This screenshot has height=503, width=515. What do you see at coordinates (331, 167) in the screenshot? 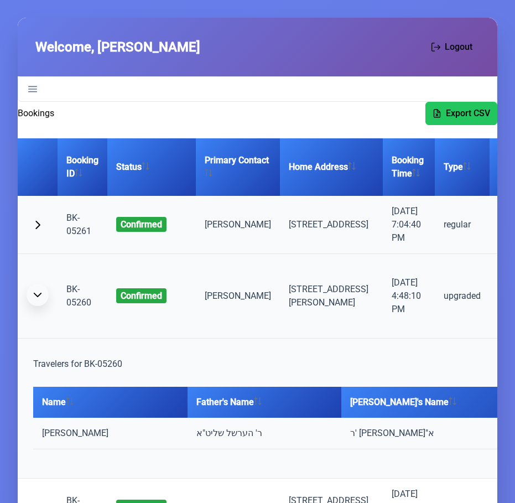
I see `th: Home Address` at bounding box center [331, 167].